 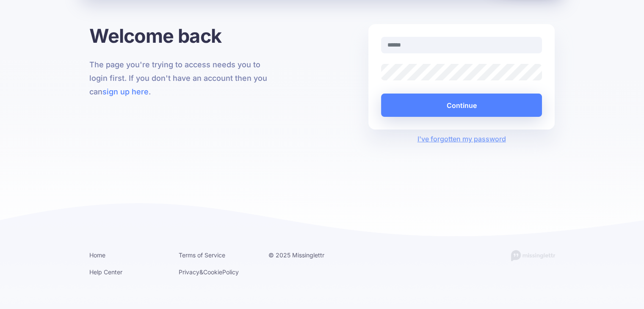 I want to click on p: The page you're trying to access needs you to login first. If you don't have an account then you ..., so click(x=183, y=78).